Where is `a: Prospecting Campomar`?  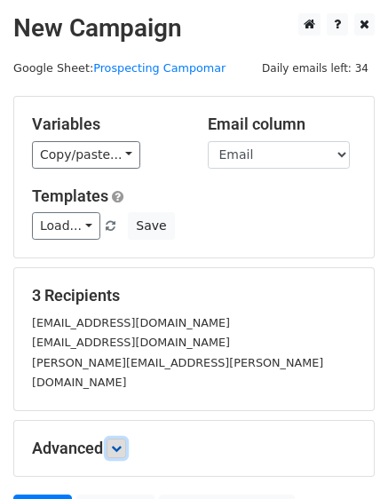
a: Prospecting Campomar is located at coordinates (159, 68).